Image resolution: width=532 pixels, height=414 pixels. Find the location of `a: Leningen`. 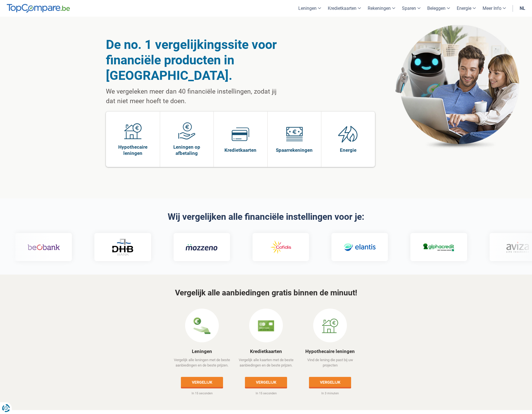

a: Leningen is located at coordinates (202, 351).